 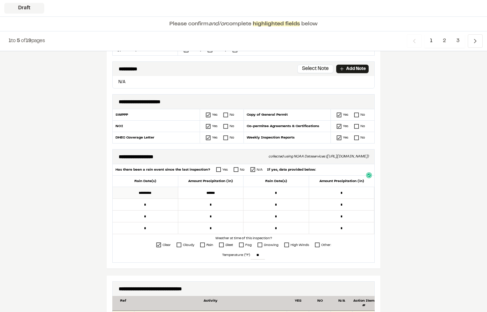 What do you see at coordinates (315, 69) in the screenshot?
I see `button: Select Note` at bounding box center [315, 69].